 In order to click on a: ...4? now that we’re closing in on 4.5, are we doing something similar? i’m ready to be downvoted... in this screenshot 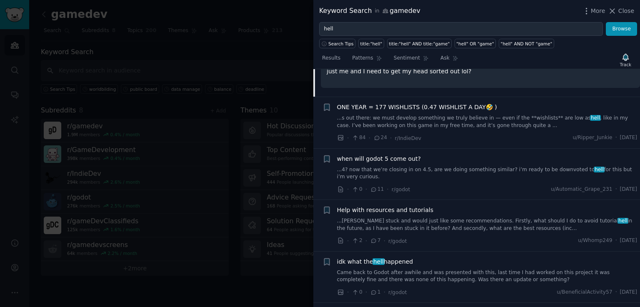, I will do `click(487, 173)`.